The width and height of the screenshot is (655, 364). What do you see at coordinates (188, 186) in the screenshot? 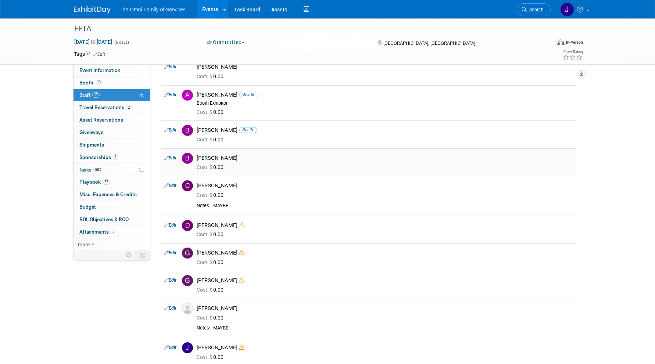
I see `img: C.jpg` at bounding box center [188, 186].